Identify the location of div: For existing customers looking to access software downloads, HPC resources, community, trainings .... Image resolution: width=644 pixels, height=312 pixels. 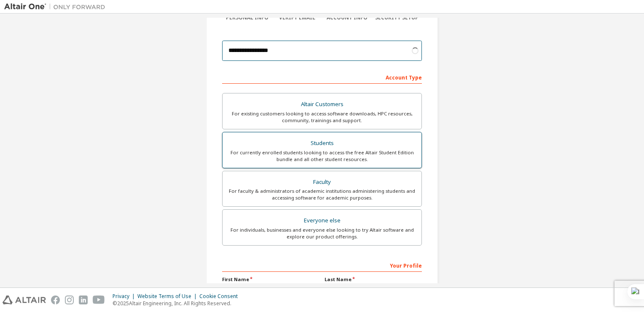
(322, 117).